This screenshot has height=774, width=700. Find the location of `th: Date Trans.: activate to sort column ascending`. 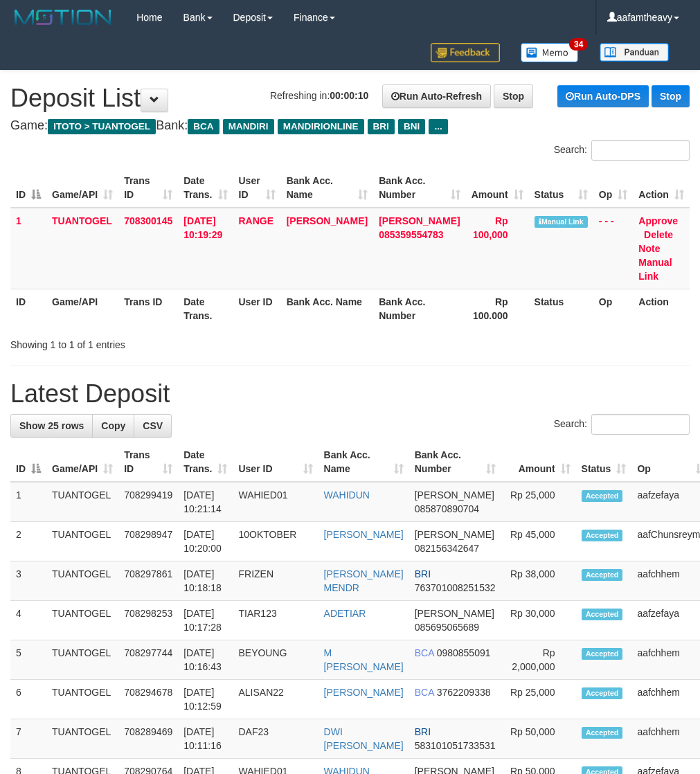

th: Date Trans.: activate to sort column ascending is located at coordinates (205, 462).